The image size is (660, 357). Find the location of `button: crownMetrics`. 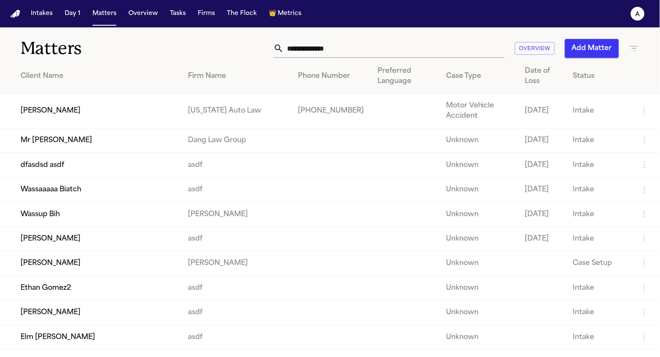

button: crownMetrics is located at coordinates (285, 14).